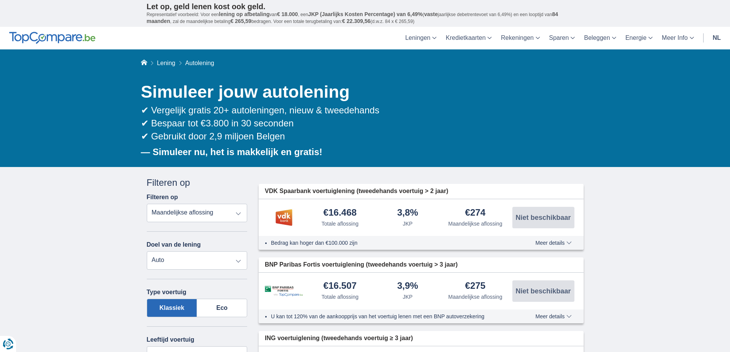  Describe the element at coordinates (288, 14) in the screenshot. I see `span: € 18.000` at that location.